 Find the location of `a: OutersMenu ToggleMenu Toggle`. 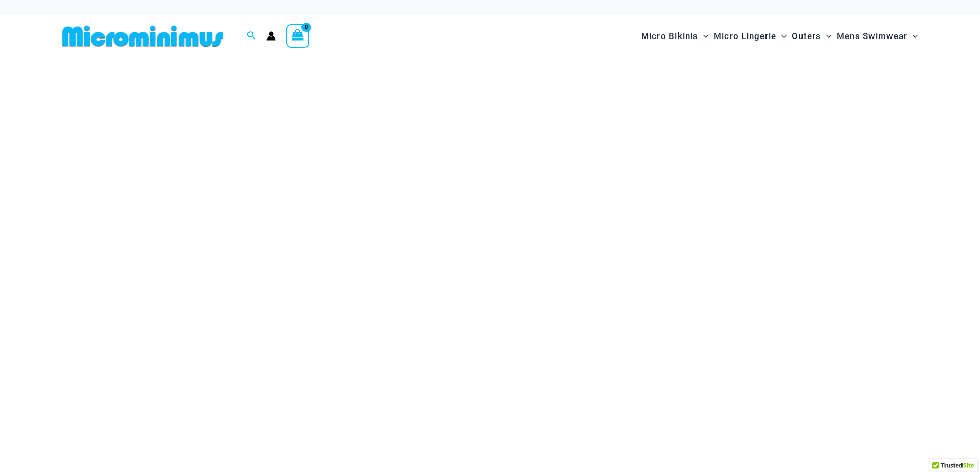

a: OutersMenu ToggleMenu Toggle is located at coordinates (810, 36).